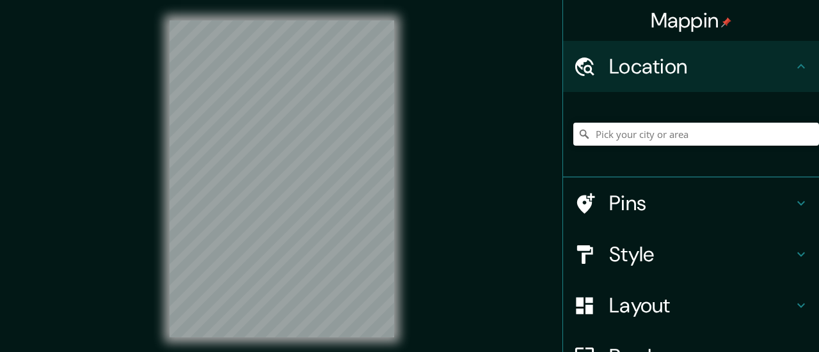  I want to click on h4: Layout, so click(701, 306).